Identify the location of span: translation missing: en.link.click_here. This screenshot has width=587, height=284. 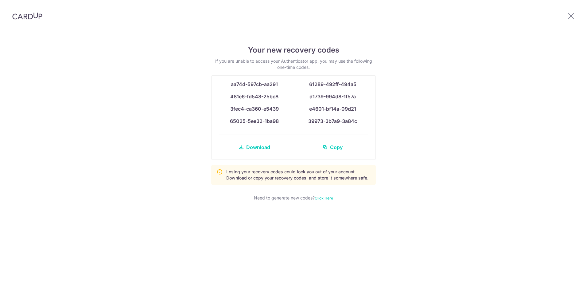
(324, 198).